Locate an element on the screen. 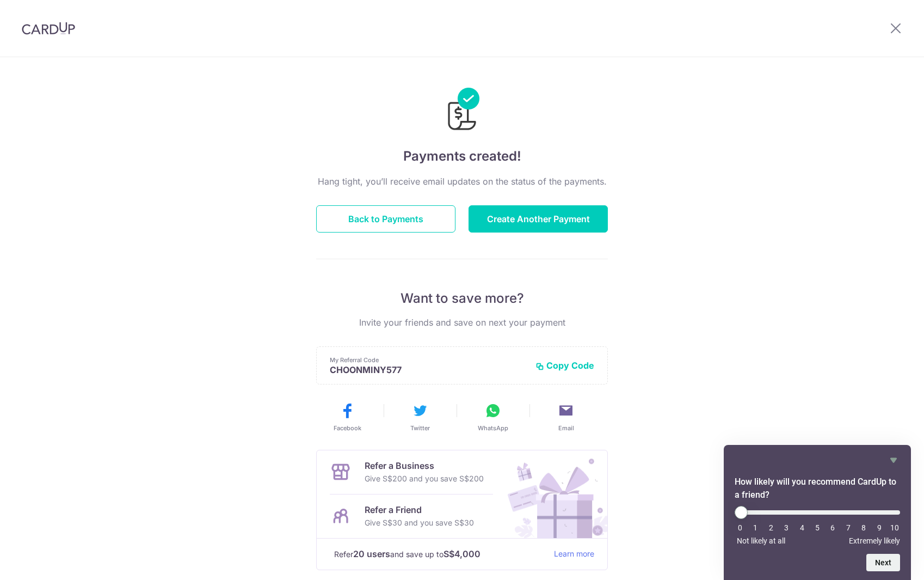 This screenshot has height=580, width=924. li: 2 is located at coordinates (771, 528).